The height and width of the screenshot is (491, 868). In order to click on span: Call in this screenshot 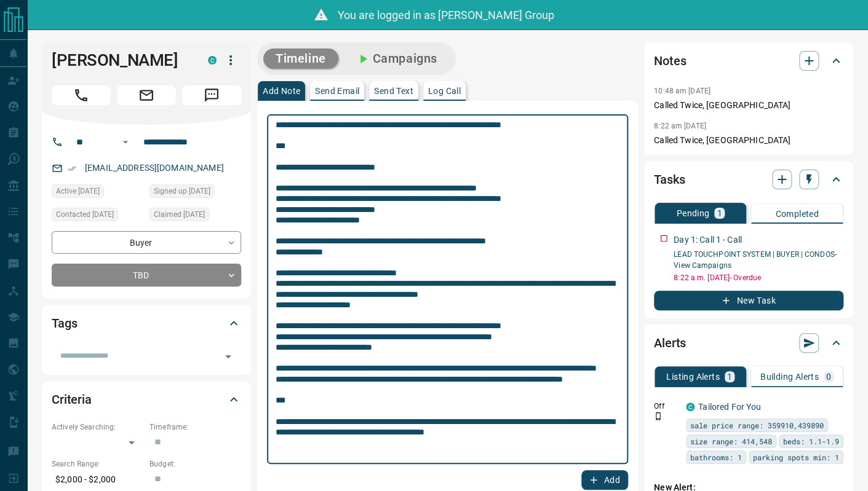, I will do `click(81, 95)`.